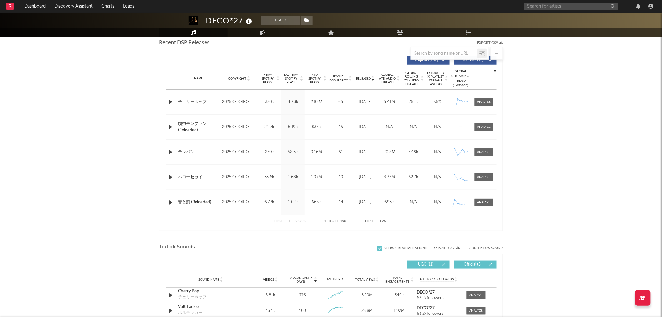 Image resolution: width=662 pixels, height=317 pixels. What do you see at coordinates (363, 79) in the screenshot?
I see `span: Released` at bounding box center [363, 79].